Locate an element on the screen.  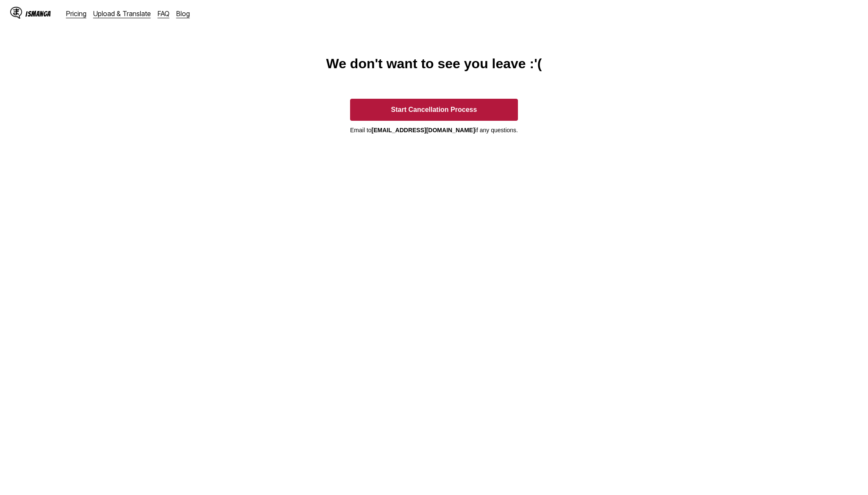
a: FAQ is located at coordinates (164, 13).